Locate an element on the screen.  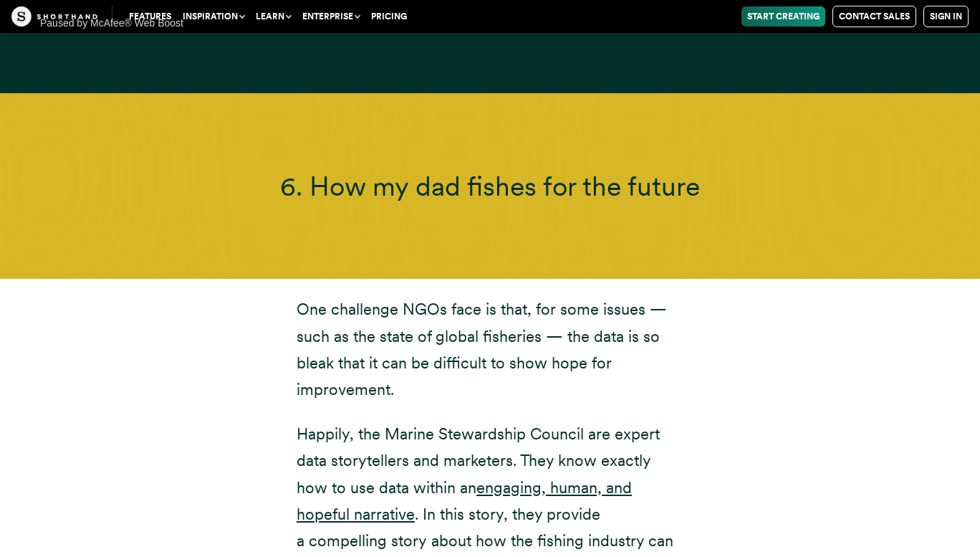
a: Features is located at coordinates (150, 16).